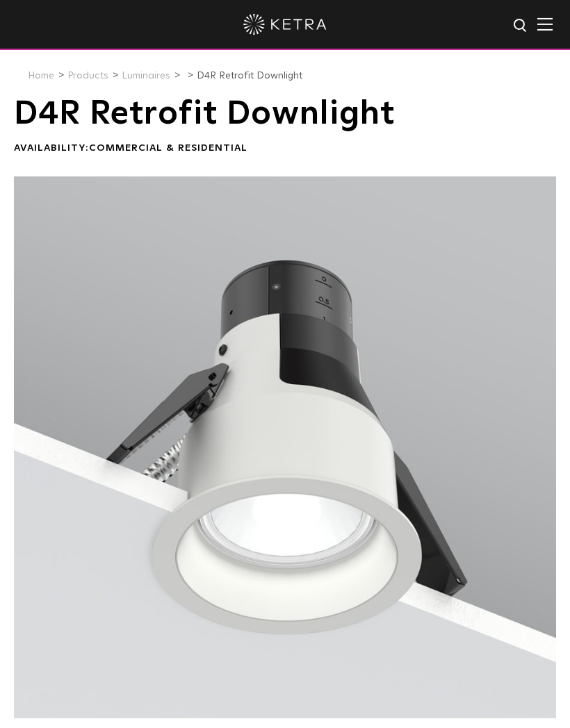  What do you see at coordinates (521, 25) in the screenshot?
I see `img: search icon` at bounding box center [521, 25].